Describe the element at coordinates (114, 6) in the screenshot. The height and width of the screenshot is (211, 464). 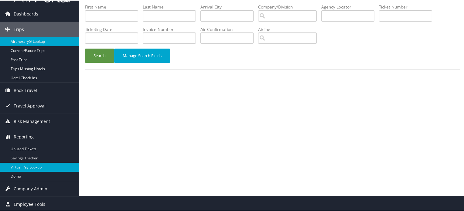
I see `label: First Name` at that location.